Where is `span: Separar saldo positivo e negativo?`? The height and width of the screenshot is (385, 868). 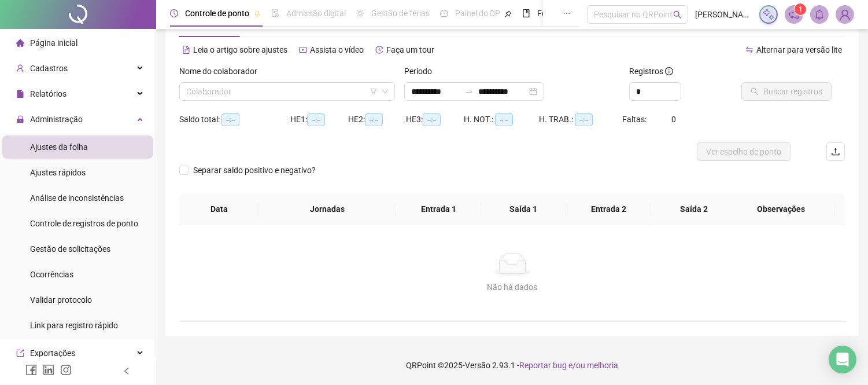 span: Separar saldo positivo e negativo? is located at coordinates (254, 170).